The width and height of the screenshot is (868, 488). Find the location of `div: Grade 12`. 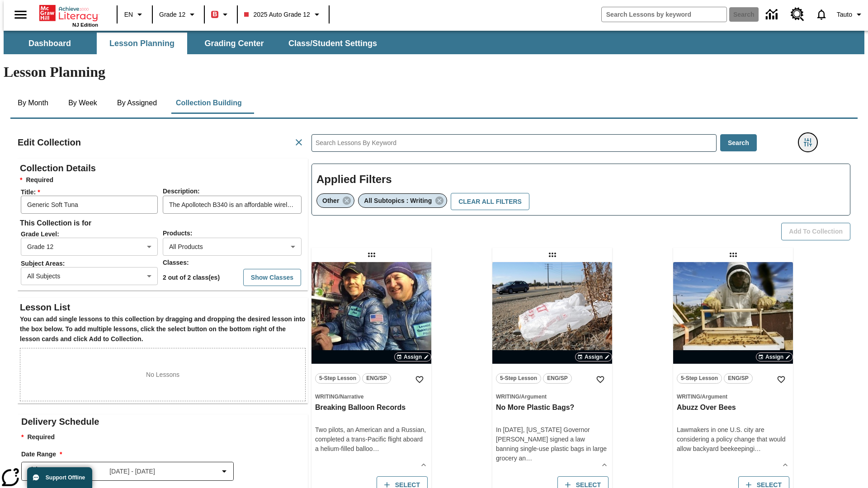

div: Grade 12 is located at coordinates (89, 247).